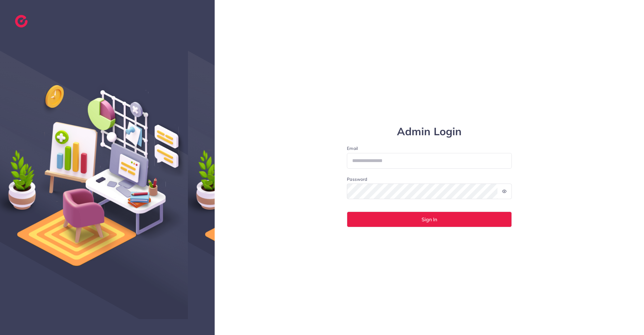 Image resolution: width=644 pixels, height=335 pixels. What do you see at coordinates (21, 21) in the screenshot?
I see `img: logo` at bounding box center [21, 21].